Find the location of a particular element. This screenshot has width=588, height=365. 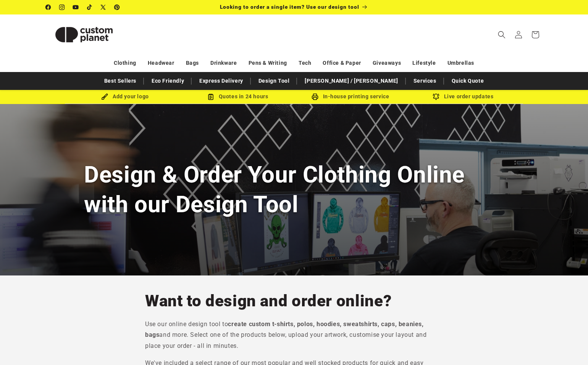

a: Headwear is located at coordinates (161, 63).